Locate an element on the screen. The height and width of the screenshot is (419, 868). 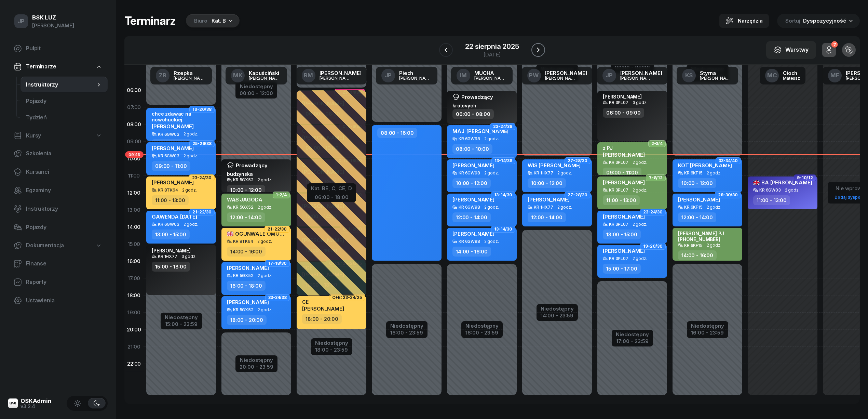
div: 21:00 is located at coordinates (134, 347).